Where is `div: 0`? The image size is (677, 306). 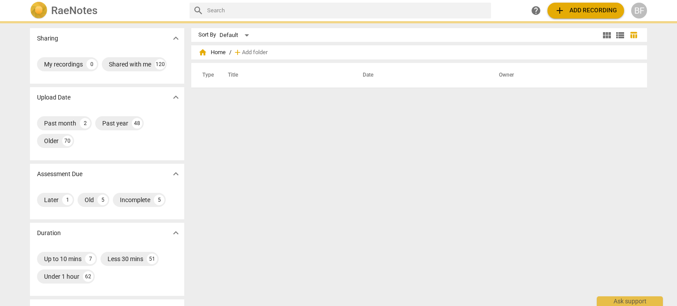 div: 0 is located at coordinates (92, 64).